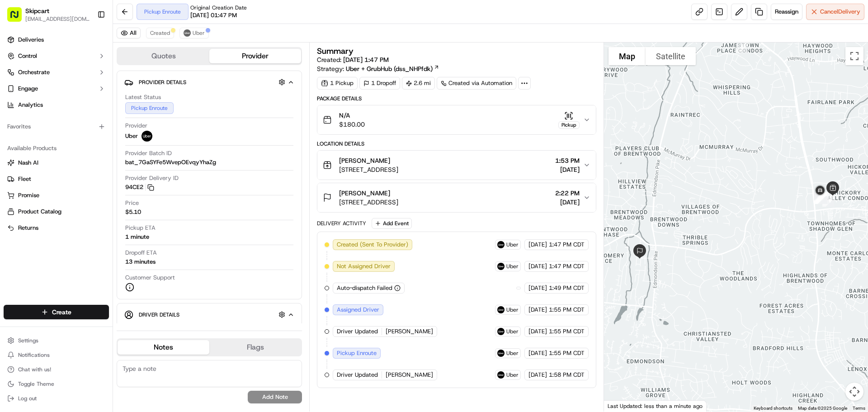 The width and height of the screenshot is (868, 412). I want to click on button: Created, so click(160, 33).